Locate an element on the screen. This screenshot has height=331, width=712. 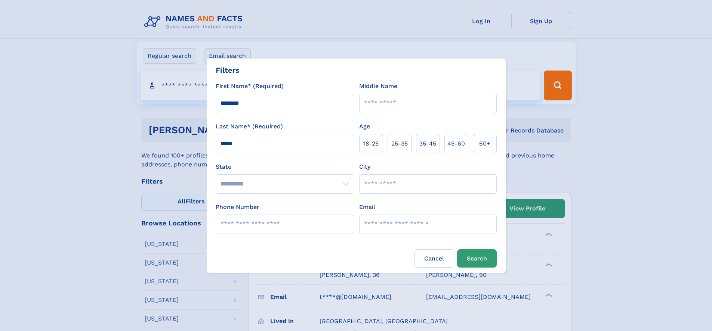
label: First Name* (Required) is located at coordinates (250, 86).